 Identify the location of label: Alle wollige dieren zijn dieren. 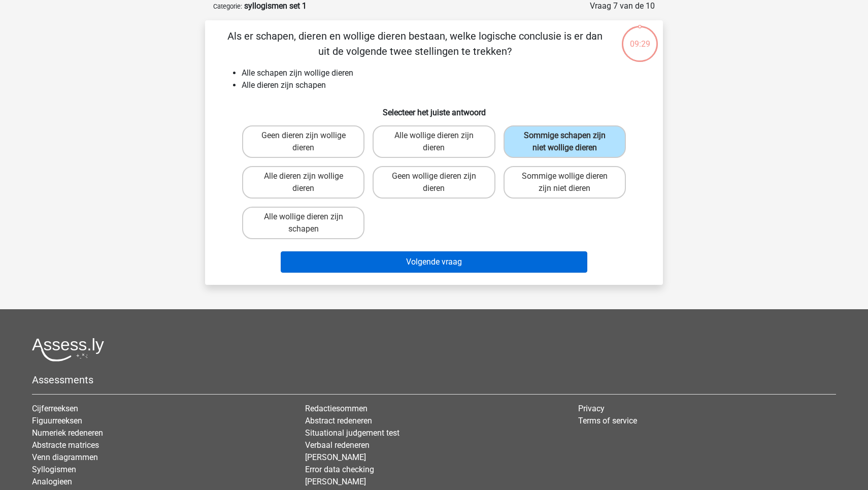
(433, 141).